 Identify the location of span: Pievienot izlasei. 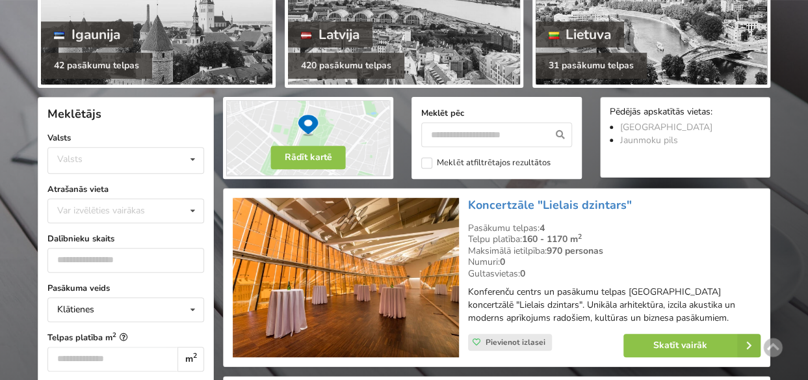
(515, 342).